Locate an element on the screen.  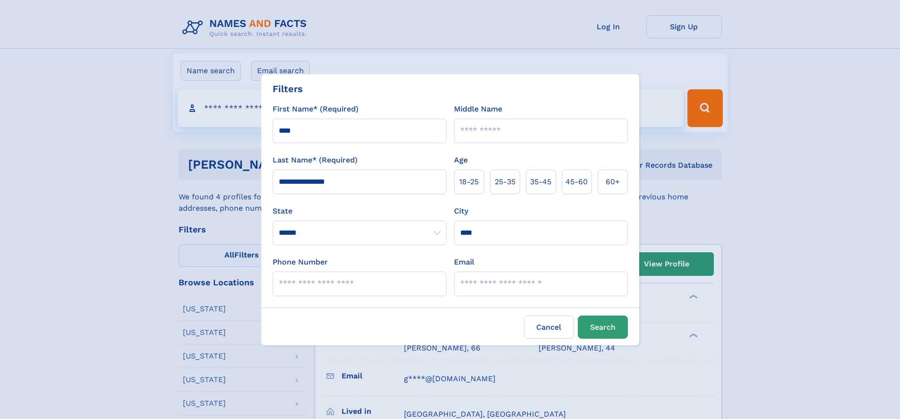
span: 45‑60 is located at coordinates (576, 182).